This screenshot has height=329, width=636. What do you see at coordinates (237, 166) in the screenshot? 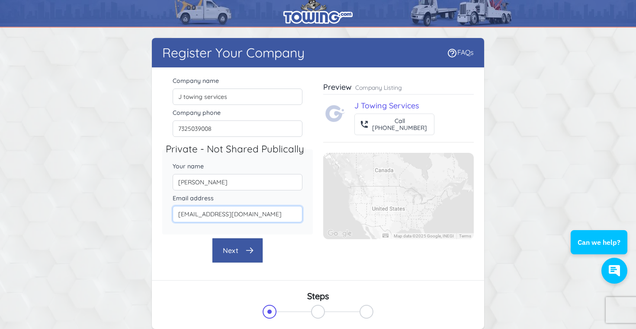
I see `label: Your name` at bounding box center [237, 166].